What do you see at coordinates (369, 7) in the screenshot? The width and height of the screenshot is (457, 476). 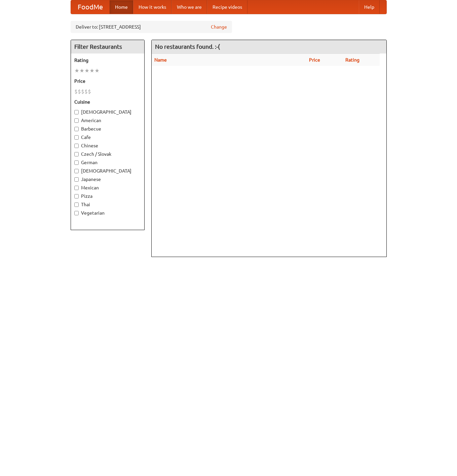 I see `a: Help` at bounding box center [369, 7].